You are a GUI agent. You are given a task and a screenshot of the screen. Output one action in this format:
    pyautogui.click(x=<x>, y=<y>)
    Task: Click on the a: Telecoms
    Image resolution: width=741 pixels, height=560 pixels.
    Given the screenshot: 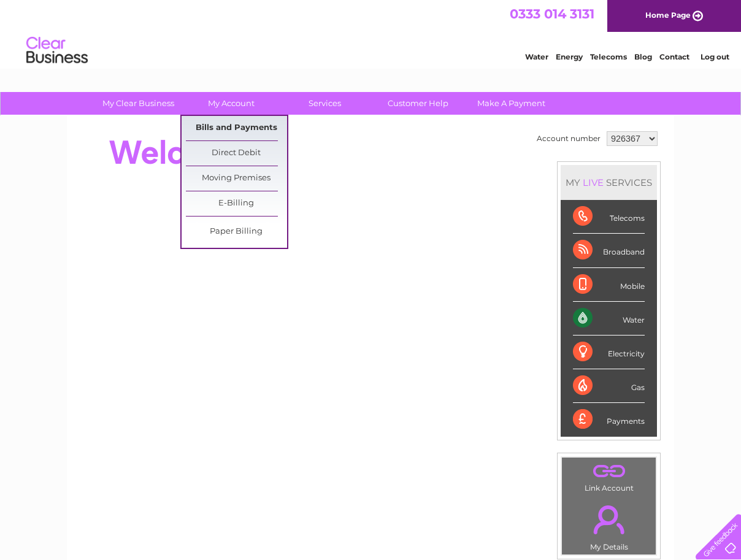 What is the action you would take?
    pyautogui.click(x=608, y=56)
    